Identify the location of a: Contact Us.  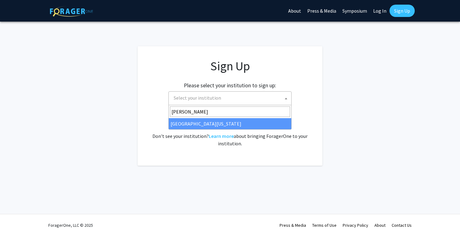
(402, 225).